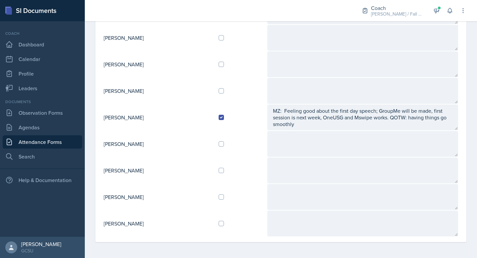  I want to click on a: Profile, so click(42, 73).